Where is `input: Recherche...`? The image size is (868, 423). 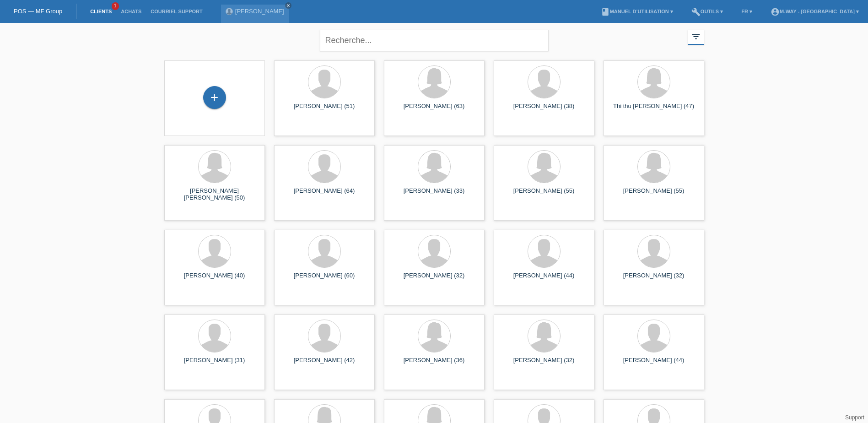
input: Recherche... is located at coordinates (434, 40).